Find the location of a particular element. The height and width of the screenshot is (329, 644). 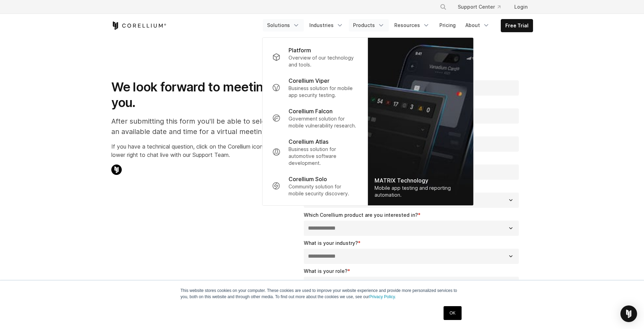

p: Platform is located at coordinates (300, 50).